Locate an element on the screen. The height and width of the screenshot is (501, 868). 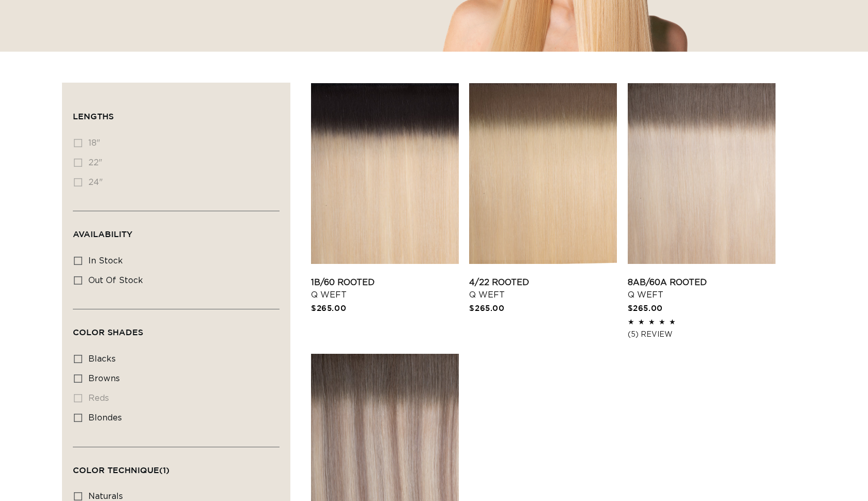
a: 4/22 Rooted Q Weft is located at coordinates (543, 289).